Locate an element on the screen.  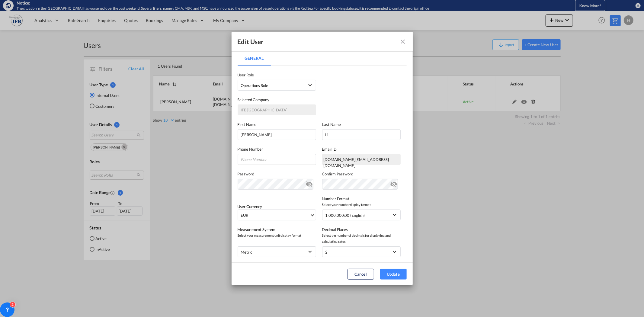
button: Update is located at coordinates (393, 274).